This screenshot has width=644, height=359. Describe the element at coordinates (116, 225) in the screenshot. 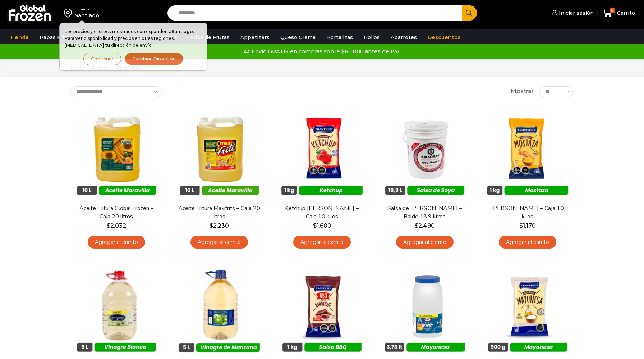

I see `bdi: 2.032` at that location.